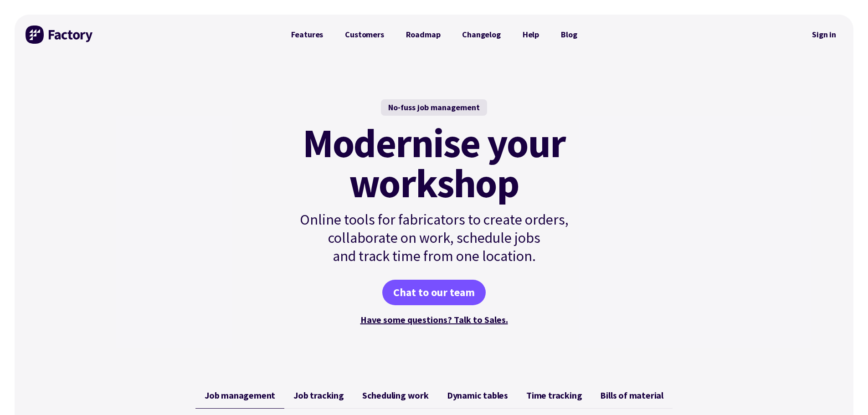  Describe the element at coordinates (434, 237) in the screenshot. I see `p: Online tools for fabricators to create orders, collaborate on work, schedule jobs and track time ...` at that location.